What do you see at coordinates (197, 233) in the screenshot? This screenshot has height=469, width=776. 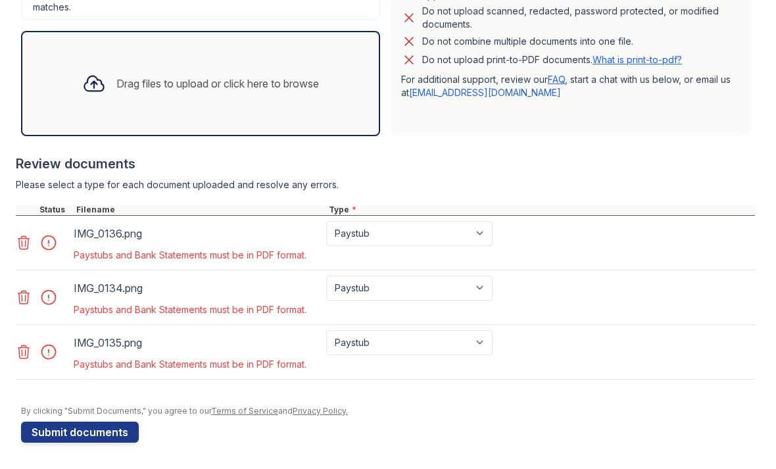 I see `div: IMG_0136.png` at bounding box center [197, 233].